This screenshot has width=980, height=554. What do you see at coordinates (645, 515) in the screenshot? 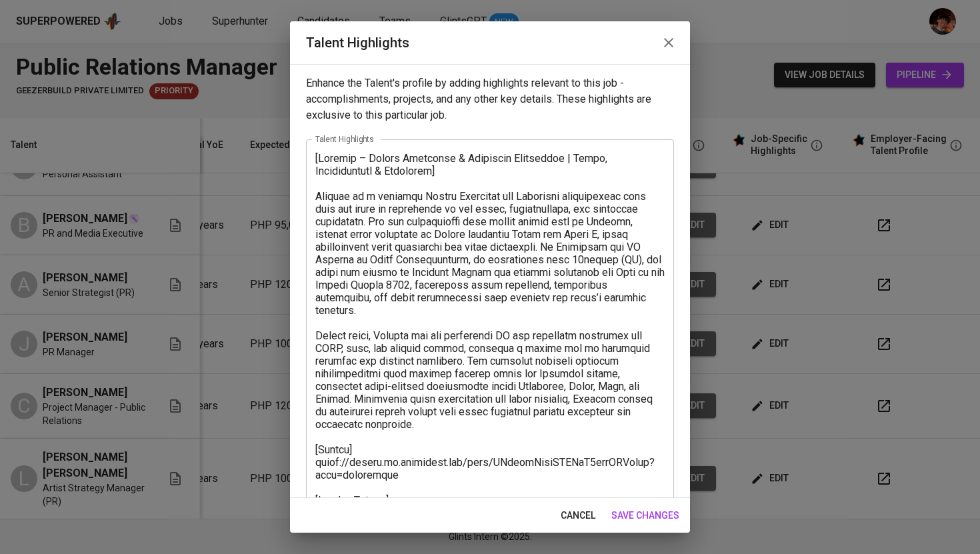
I see `span: save changes` at bounding box center [645, 515].